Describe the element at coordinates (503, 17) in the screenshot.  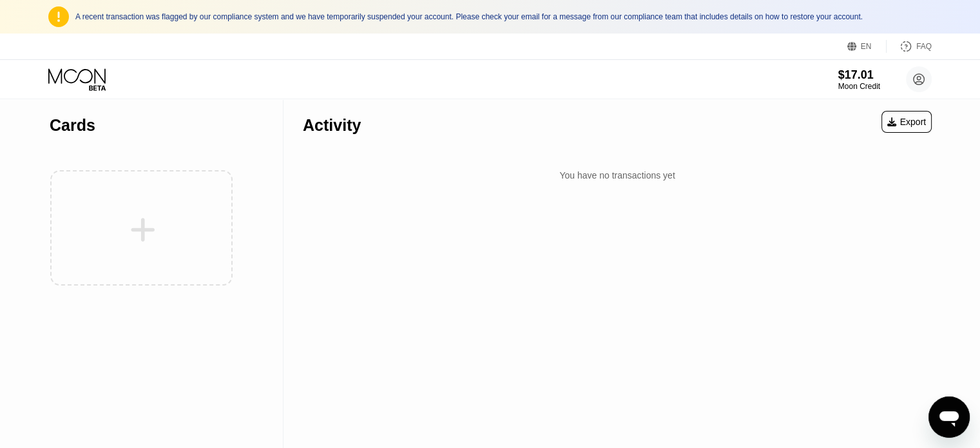
I see `div: A recent transaction was flagged by our compliance system and we have temporarily suspended your ...` at that location.